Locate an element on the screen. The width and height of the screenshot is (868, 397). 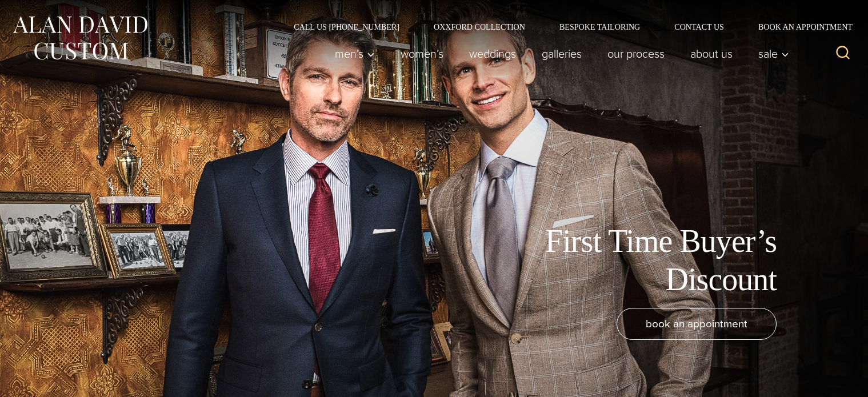
a: Galleries is located at coordinates (562, 54).